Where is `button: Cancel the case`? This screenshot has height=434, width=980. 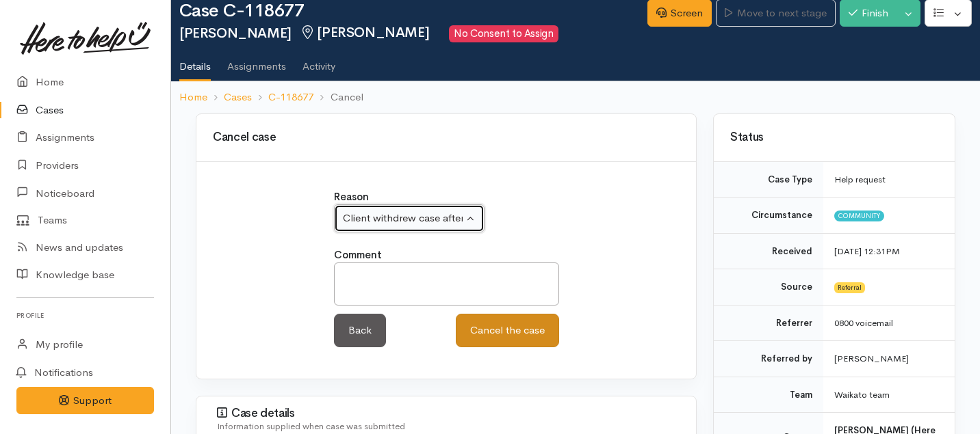 button: Cancel the case is located at coordinates (507, 330).